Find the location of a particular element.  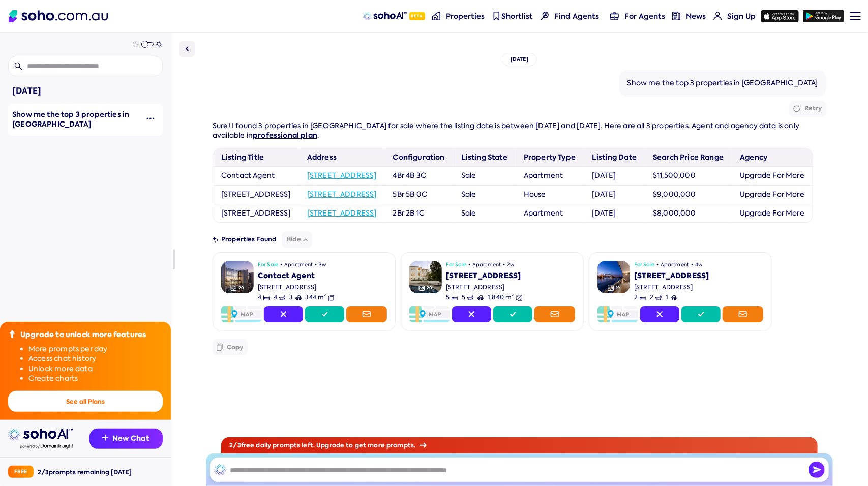

img: Soho Logo is located at coordinates (58, 16).